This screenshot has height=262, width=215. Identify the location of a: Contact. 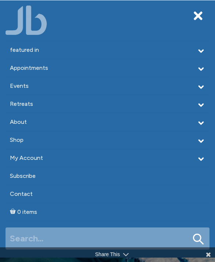
(107, 194).